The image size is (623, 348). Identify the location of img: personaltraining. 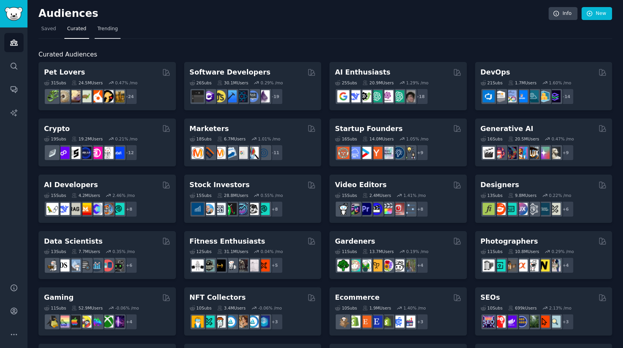
(263, 265).